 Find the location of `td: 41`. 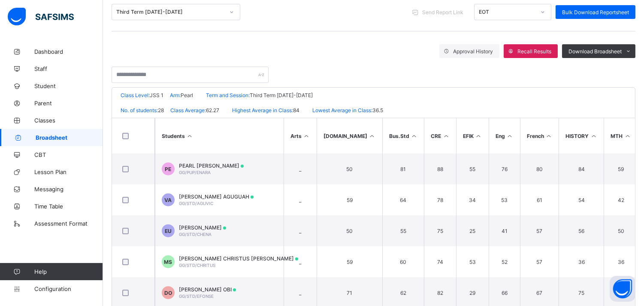

td: 41 is located at coordinates (504, 230).